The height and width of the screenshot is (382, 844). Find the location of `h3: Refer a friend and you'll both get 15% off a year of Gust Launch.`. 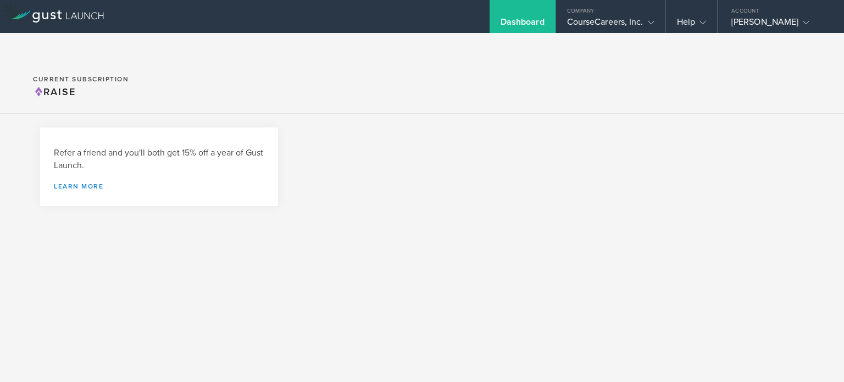

h3: Refer a friend and you'll both get 15% off a year of Gust Launch. is located at coordinates (159, 159).